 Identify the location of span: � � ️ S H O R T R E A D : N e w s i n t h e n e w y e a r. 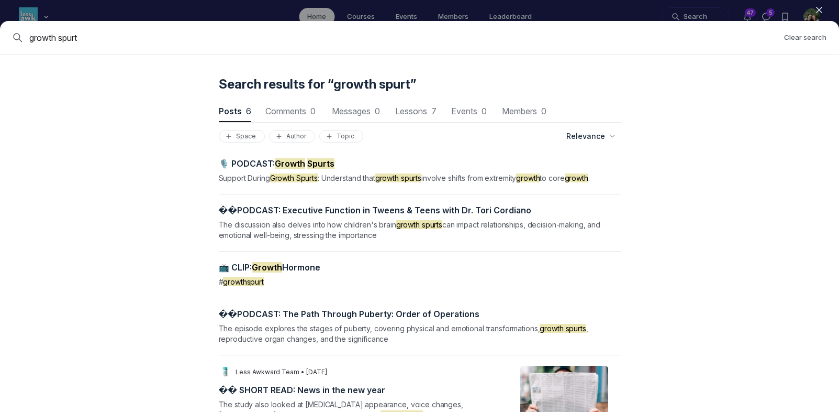
(302, 390).